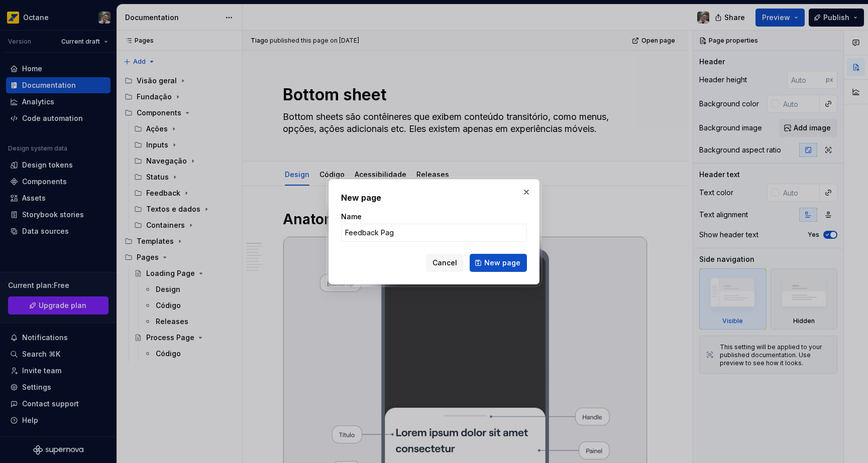  I want to click on button: Cancel, so click(445, 263).